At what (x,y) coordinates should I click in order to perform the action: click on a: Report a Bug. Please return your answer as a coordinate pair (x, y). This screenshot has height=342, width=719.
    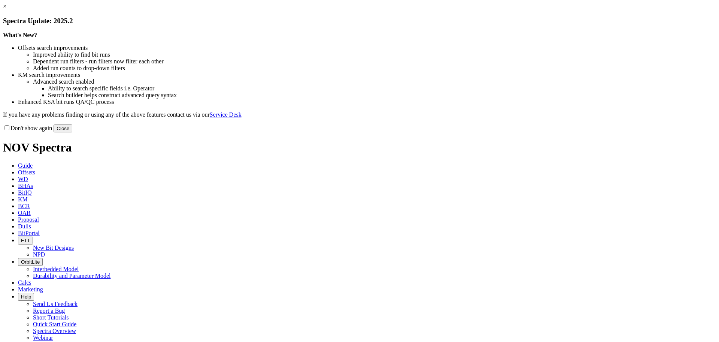
    Looking at the image, I should click on (49, 310).